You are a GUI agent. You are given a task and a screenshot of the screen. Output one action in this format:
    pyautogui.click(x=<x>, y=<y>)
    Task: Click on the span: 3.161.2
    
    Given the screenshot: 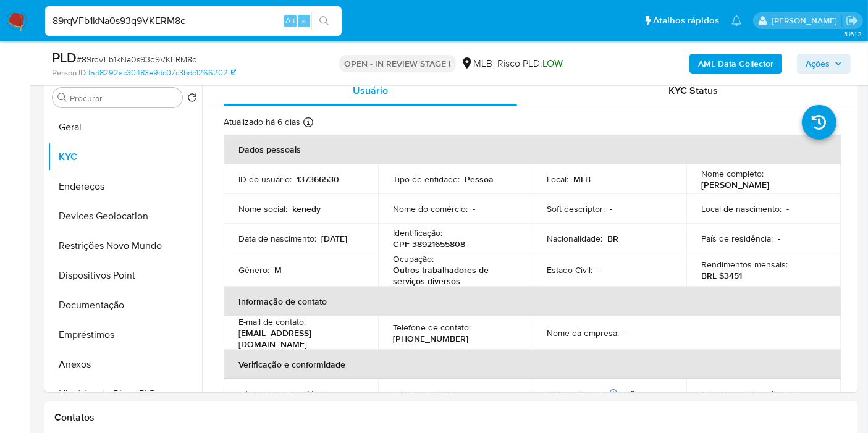 What is the action you would take?
    pyautogui.click(x=852, y=34)
    